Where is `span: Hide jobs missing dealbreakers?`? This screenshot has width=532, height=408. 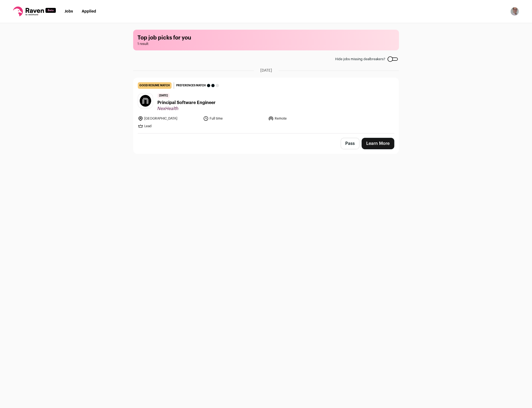 span: Hide jobs missing dealbreakers? is located at coordinates (360, 59).